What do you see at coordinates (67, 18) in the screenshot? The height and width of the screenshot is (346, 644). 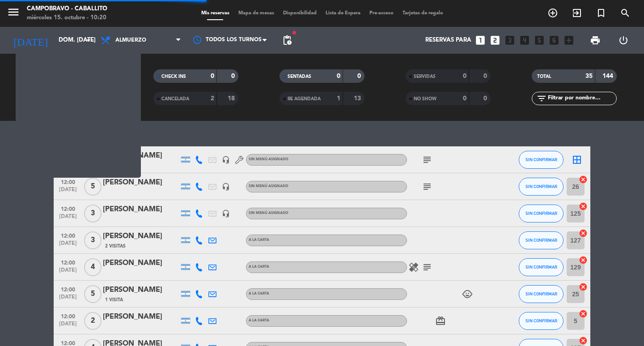 I see `div: miércoles 15. octubre - 10:20` at bounding box center [67, 18].